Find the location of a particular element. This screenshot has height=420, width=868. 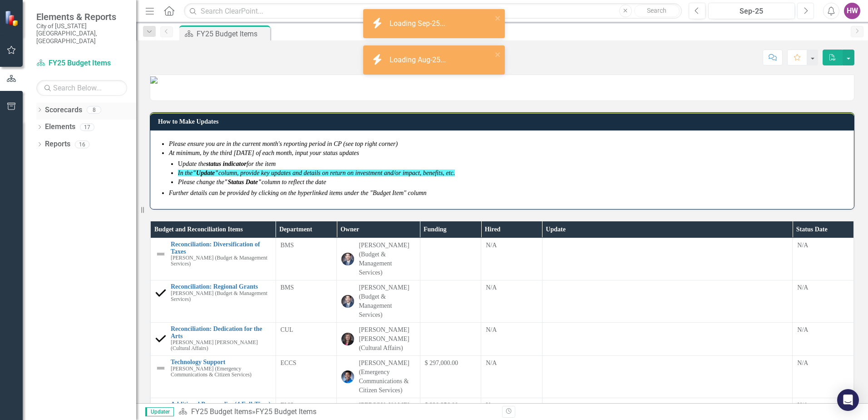

a: Reconciliation: Dedication for the Arts is located at coordinates (221, 332).